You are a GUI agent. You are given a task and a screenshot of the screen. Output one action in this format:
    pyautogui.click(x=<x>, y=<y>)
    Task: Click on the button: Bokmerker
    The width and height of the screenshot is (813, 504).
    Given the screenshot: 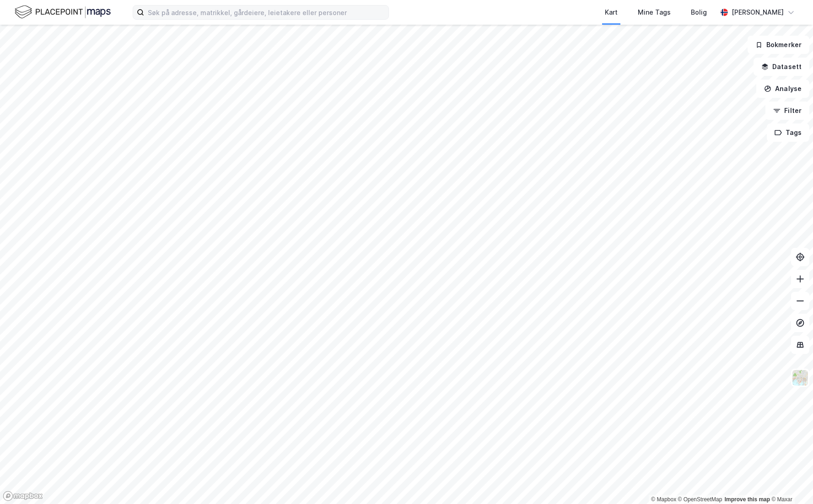 What is the action you would take?
    pyautogui.click(x=779, y=45)
    